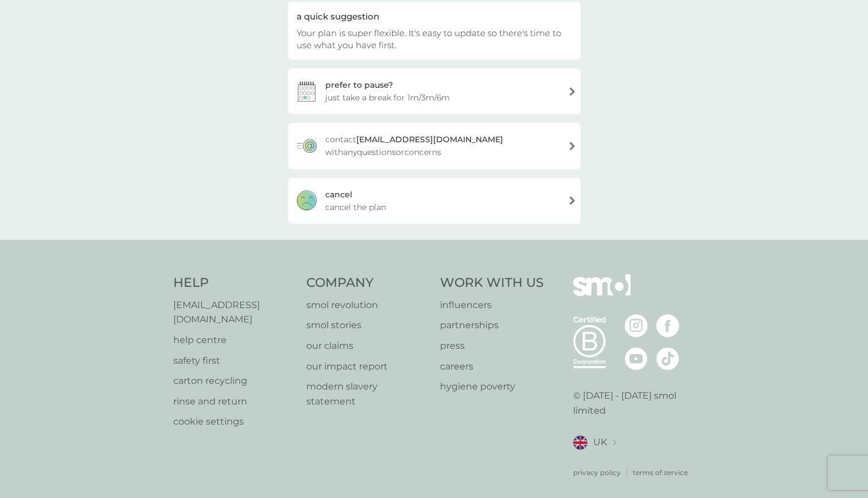  Describe the element at coordinates (614, 442) in the screenshot. I see `img: select a new location` at that location.